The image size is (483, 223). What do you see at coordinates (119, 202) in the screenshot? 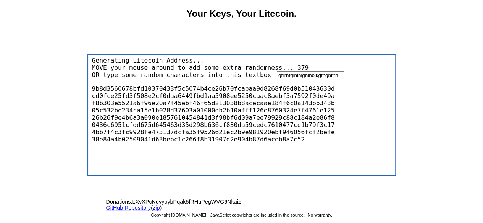
I see `span: Donations:` at bounding box center [119, 202].